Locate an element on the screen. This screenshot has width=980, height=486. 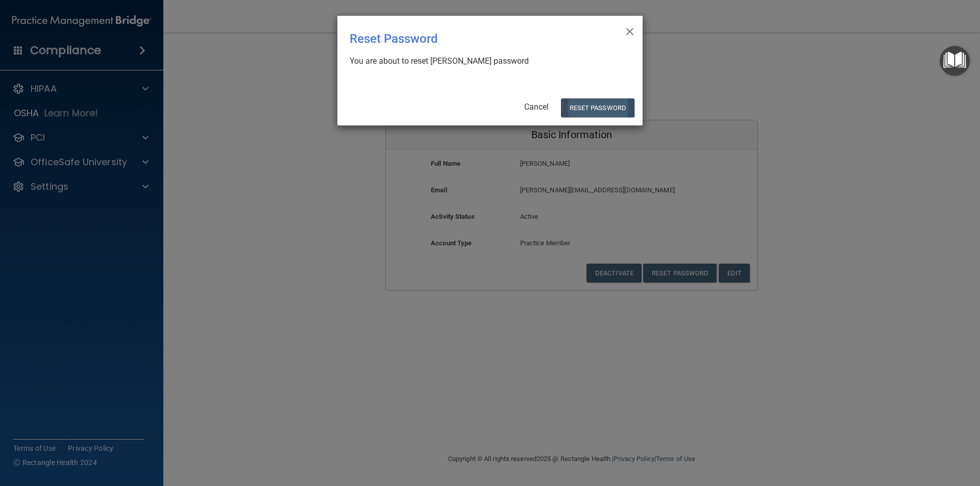
button: Reset Password is located at coordinates (598, 107).